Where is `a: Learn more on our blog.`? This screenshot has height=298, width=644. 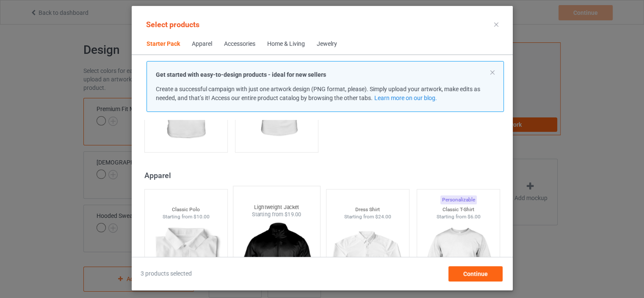
a: Learn more on our blog. is located at coordinates (406, 98).